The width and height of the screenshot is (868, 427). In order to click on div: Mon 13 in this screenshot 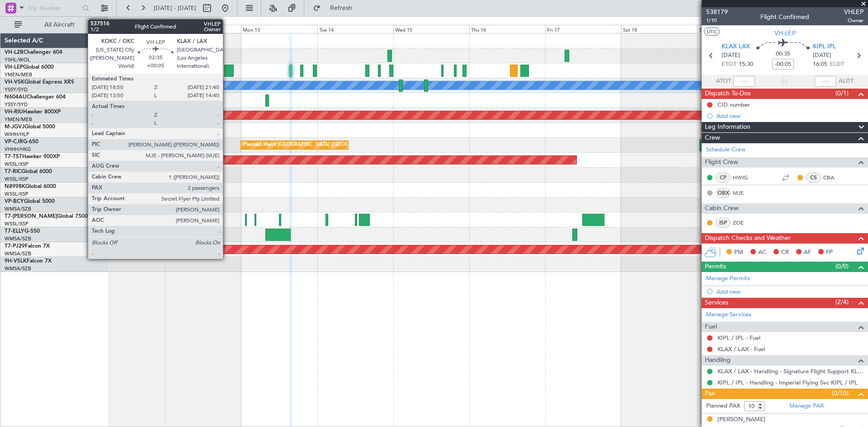, I will do `click(279, 29)`.